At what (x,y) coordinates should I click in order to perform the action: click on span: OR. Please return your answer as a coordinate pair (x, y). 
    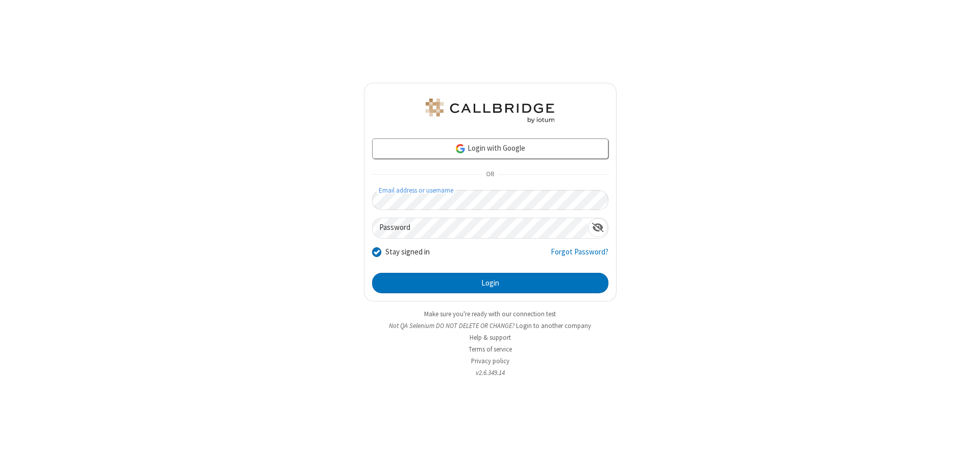
    Looking at the image, I should click on (490, 175).